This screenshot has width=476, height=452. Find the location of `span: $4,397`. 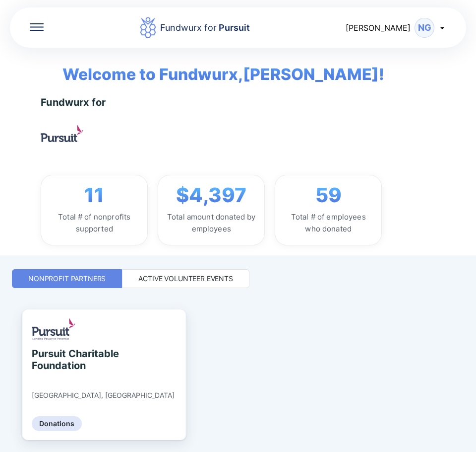

span: $4,397 is located at coordinates (211, 195).